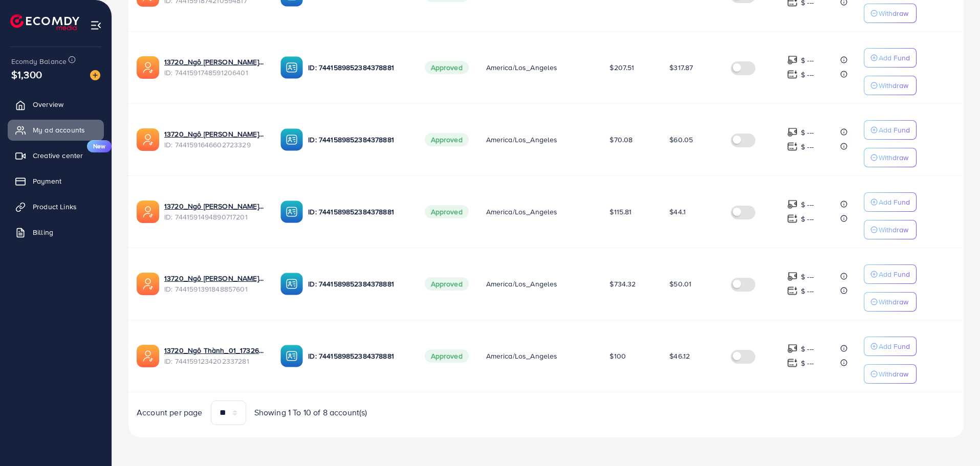 This screenshot has width=980, height=466. Describe the element at coordinates (214, 283) in the screenshot. I see `div: <span class='underline'>13720_Ngô Thành _02_1732630523463</span></br>7441591391848857601` at that location.